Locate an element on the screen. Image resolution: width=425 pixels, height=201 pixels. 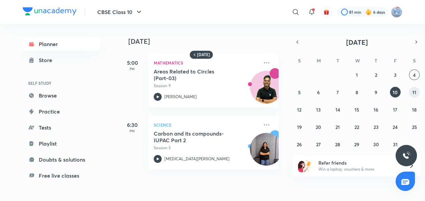
button: October 27, 2025 is located at coordinates (319, 144).